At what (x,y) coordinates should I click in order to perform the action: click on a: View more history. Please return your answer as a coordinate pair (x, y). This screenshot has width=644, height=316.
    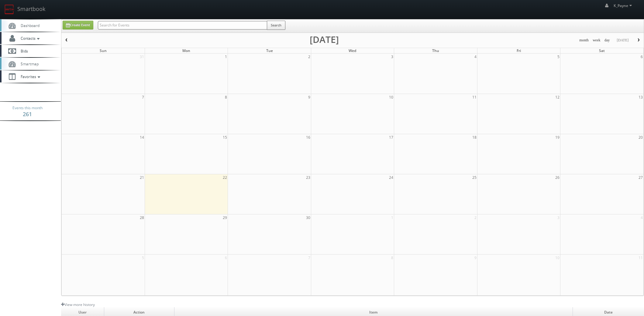
    Looking at the image, I should click on (78, 304).